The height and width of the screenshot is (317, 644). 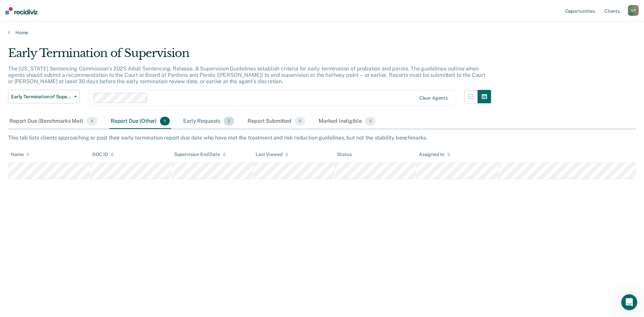 I want to click on div: Report Due (Benchmarks Met)4, so click(x=53, y=122).